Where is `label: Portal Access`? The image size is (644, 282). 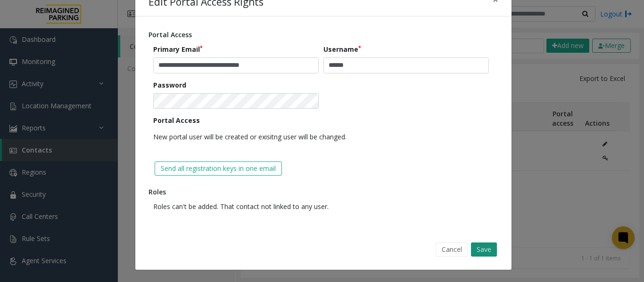
label: Portal Access is located at coordinates (176, 120).